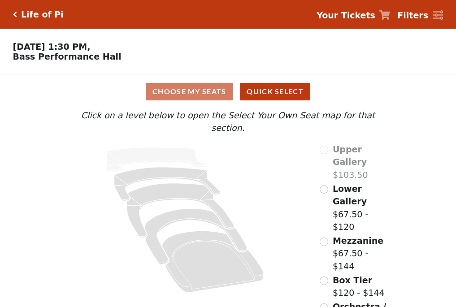 This screenshot has height=307, width=456. Describe the element at coordinates (275, 91) in the screenshot. I see `button: Quick Select` at that location.